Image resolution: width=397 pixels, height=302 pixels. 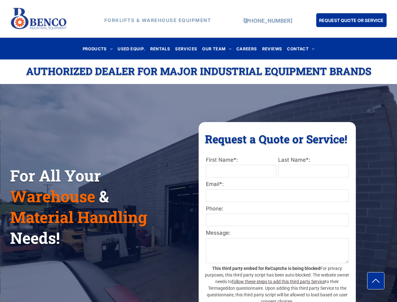 What do you see at coordinates (351, 20) in the screenshot?
I see `a: REQUEST QUOTE OR SERVICE` at bounding box center [351, 20].